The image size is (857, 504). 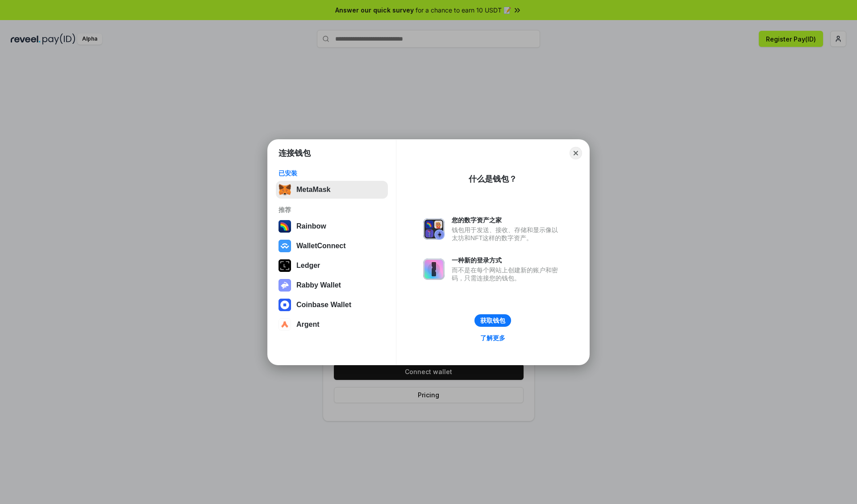 What do you see at coordinates (332, 324) in the screenshot?
I see `button: Argent` at bounding box center [332, 324].